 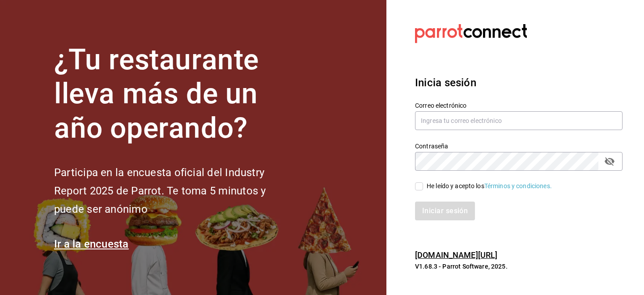 I want to click on a: Términos y condiciones., so click(x=518, y=186).